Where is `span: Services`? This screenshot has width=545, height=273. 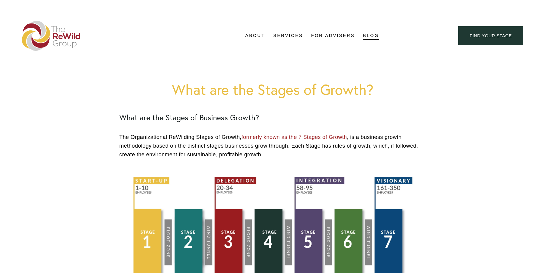
span: Services is located at coordinates (288, 35).